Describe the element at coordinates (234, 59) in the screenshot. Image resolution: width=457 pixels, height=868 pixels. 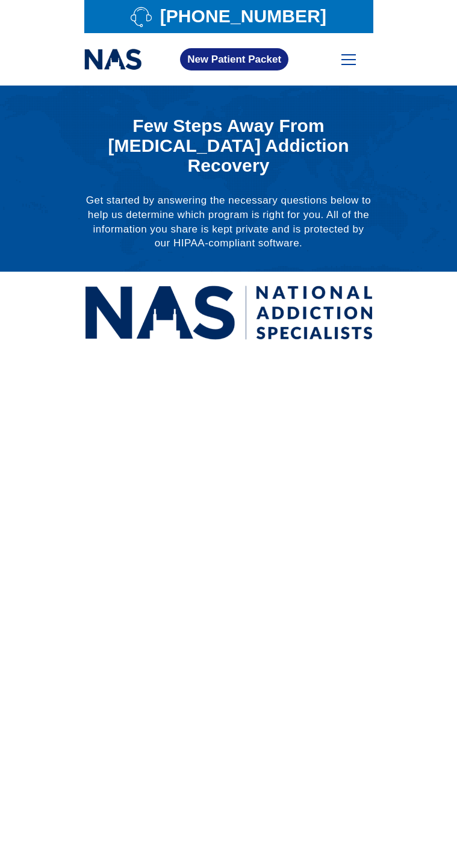
I see `a: New Patient Packet` at that location.